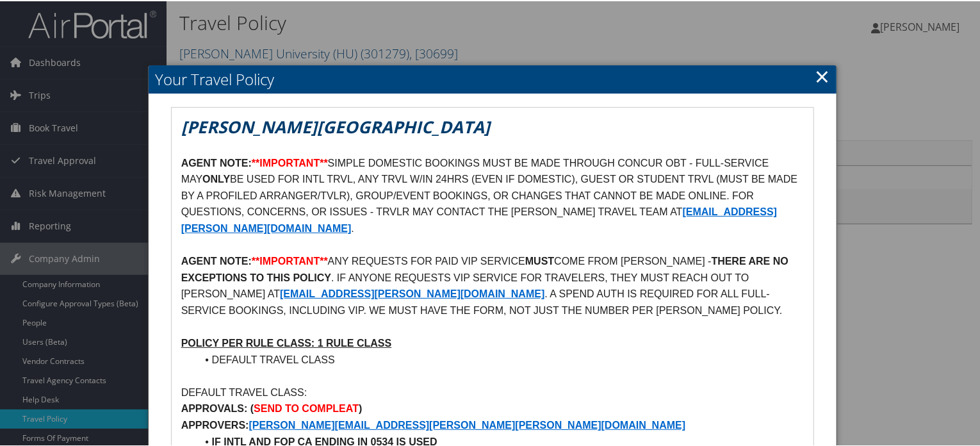  Describe the element at coordinates (216, 423) in the screenshot. I see `strong: APPROVERS:` at that location.